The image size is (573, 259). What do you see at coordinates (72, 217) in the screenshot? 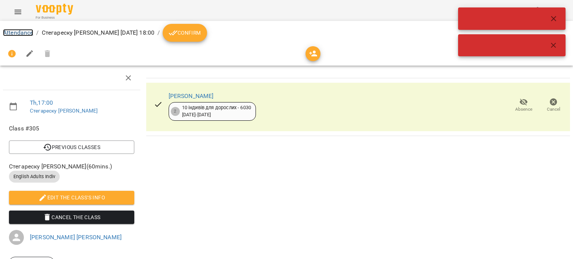
I see `span: Cancel the class` at bounding box center [72, 217].